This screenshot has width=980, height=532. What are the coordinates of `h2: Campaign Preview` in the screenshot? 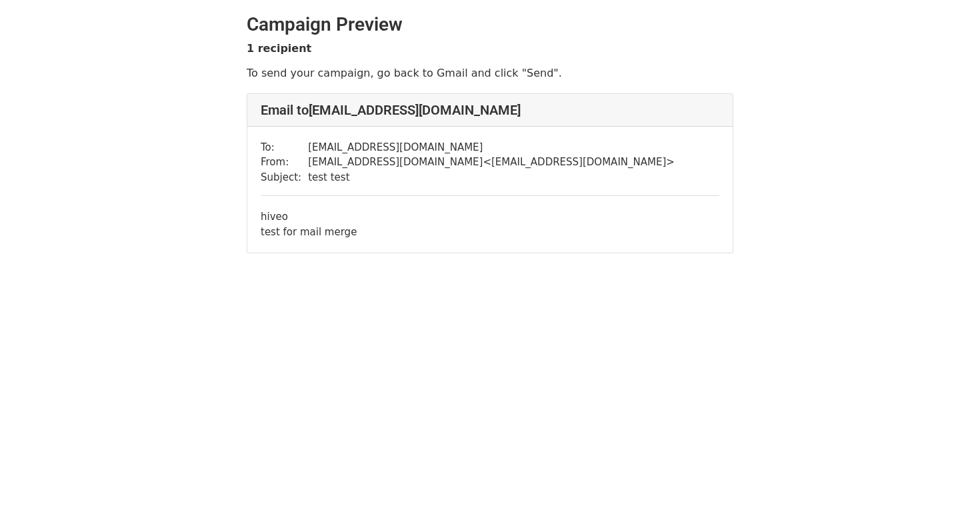 It's located at (490, 25).